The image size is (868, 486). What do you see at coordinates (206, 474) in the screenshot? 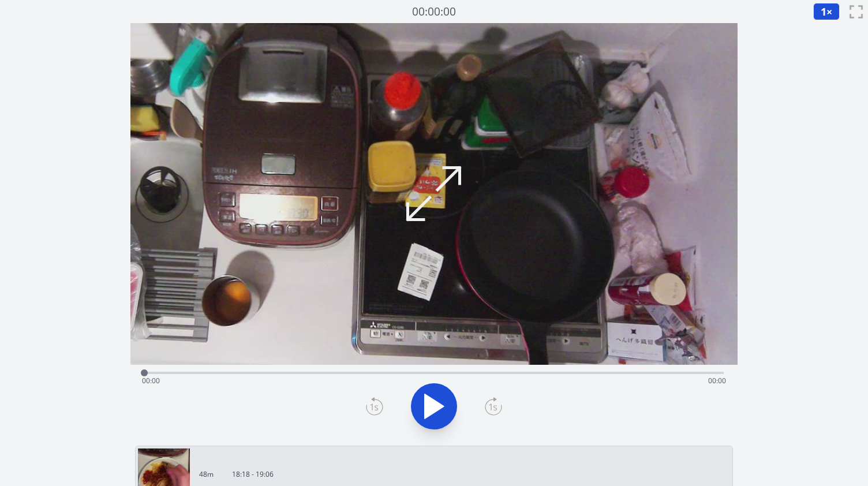
I see `p: 48m` at bounding box center [206, 474].